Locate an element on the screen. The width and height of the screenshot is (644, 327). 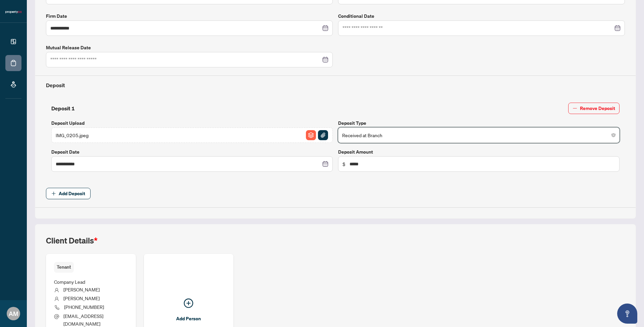
label: Deposit Type is located at coordinates (478, 123).